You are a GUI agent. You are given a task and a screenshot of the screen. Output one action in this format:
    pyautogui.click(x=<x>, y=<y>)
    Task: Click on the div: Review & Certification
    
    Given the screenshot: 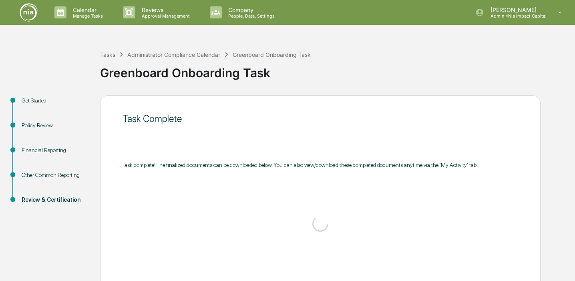 What is the action you would take?
    pyautogui.click(x=54, y=200)
    